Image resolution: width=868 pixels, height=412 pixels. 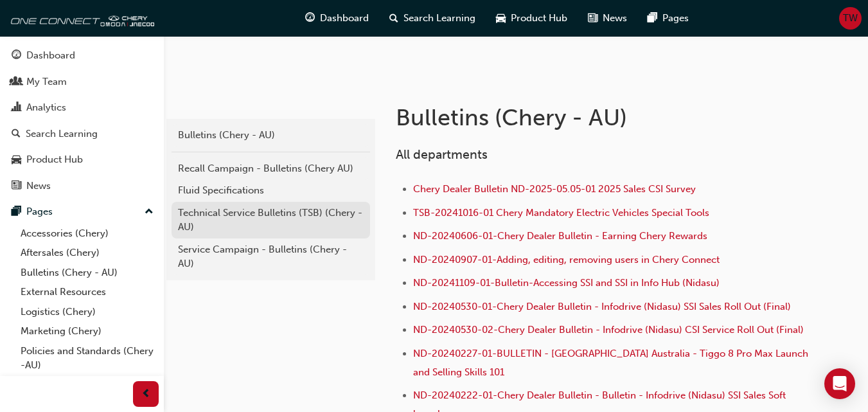 What do you see at coordinates (668, 18) in the screenshot?
I see `a: pages-iconPages` at bounding box center [668, 18].